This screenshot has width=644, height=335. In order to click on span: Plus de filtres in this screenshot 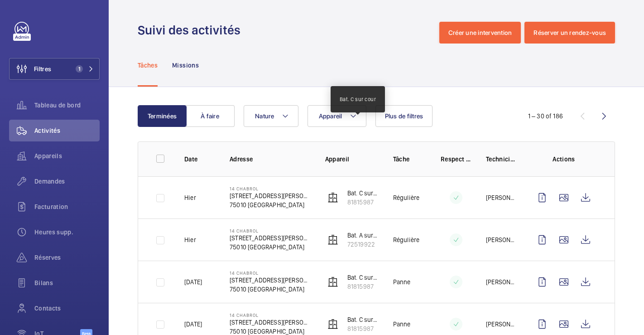, I will do `click(404, 116)`.